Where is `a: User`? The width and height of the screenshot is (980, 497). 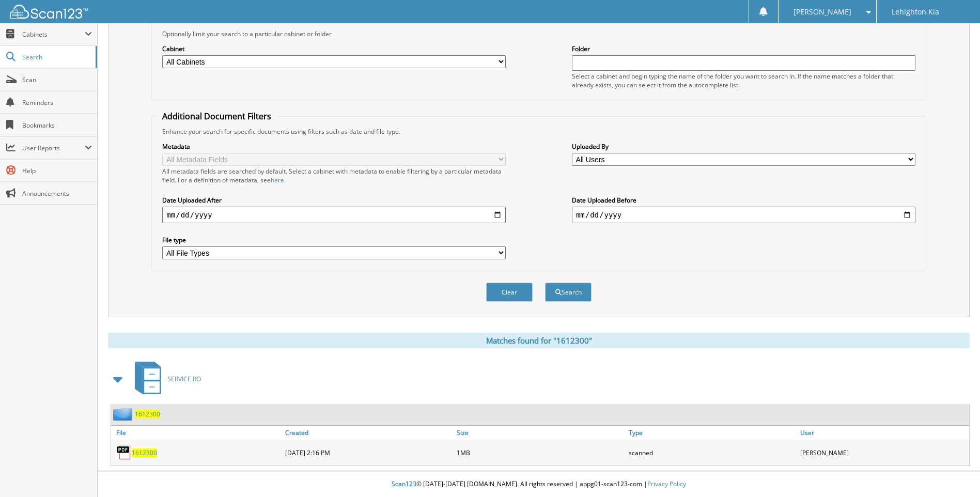 a: User is located at coordinates (883, 432).